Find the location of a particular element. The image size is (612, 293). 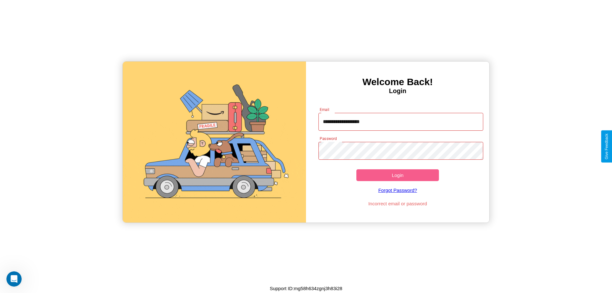

label: Email is located at coordinates (324, 109).